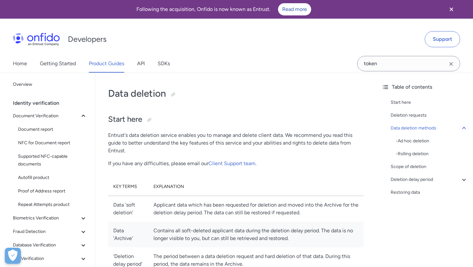 Image resolution: width=473 pixels, height=267 pixels. What do you see at coordinates (46, 116) in the screenshot?
I see `span: Document Verification` at bounding box center [46, 116].